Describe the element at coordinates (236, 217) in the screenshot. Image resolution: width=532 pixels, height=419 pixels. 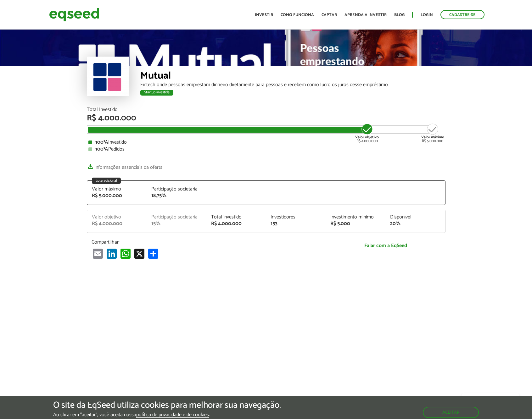
I see `div: Total investido` at that location.